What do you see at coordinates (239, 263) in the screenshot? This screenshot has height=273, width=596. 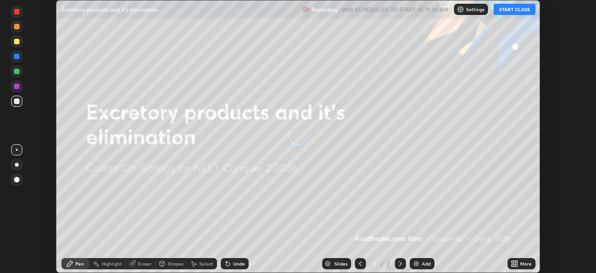 I see `div: Undo` at bounding box center [239, 263].